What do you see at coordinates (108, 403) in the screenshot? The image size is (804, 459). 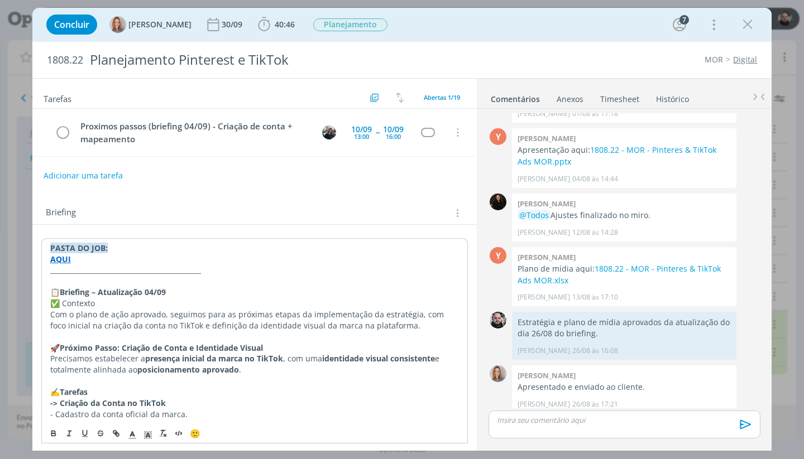 I see `strong: -> Criação da Conta no TikTok` at bounding box center [108, 403].